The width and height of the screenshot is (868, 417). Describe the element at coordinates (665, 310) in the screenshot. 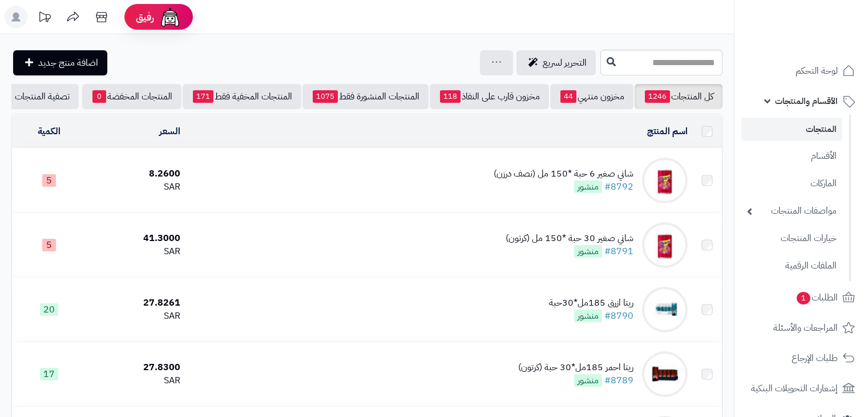

I see `img: ريتا ازرق 185مل*30حبة` at that location.